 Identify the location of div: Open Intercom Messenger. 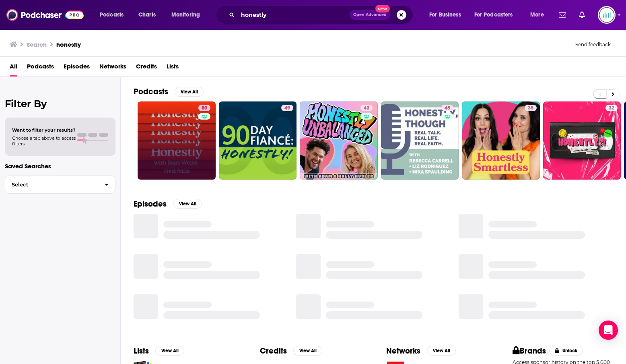
(609, 330).